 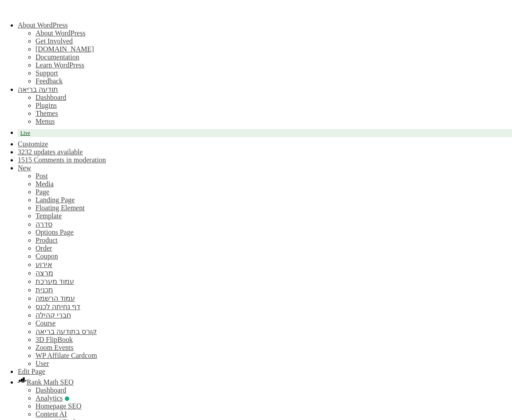 I want to click on span: New, so click(x=25, y=168).